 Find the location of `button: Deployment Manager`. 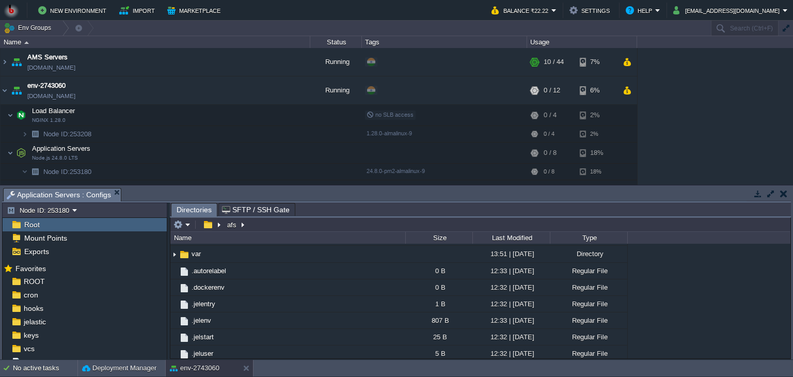

button: Deployment Manager is located at coordinates (119, 368).